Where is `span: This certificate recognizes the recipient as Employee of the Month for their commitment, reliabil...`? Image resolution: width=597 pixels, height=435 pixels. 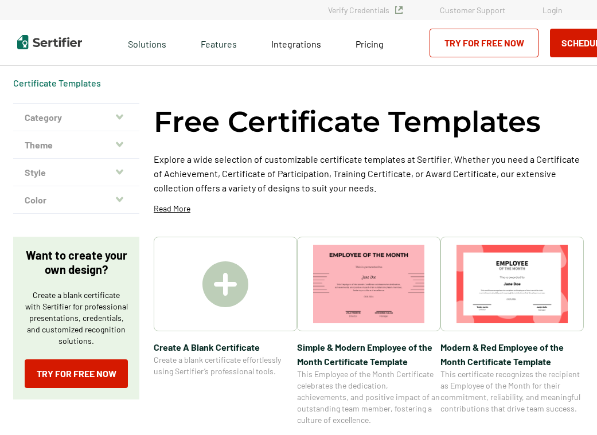
span: This certificate recognizes the recipient as Employee of the Month for their commitment, reliabil... is located at coordinates (512, 391).